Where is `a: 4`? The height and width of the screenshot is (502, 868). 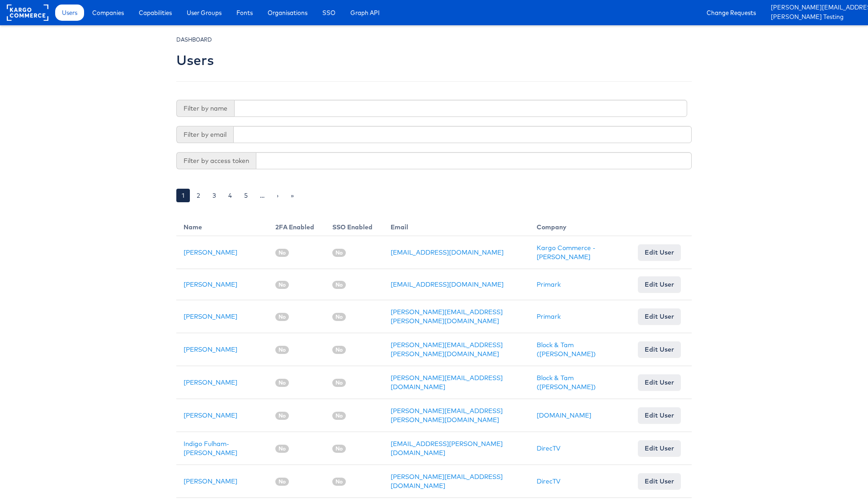 a: 4 is located at coordinates (230, 196).